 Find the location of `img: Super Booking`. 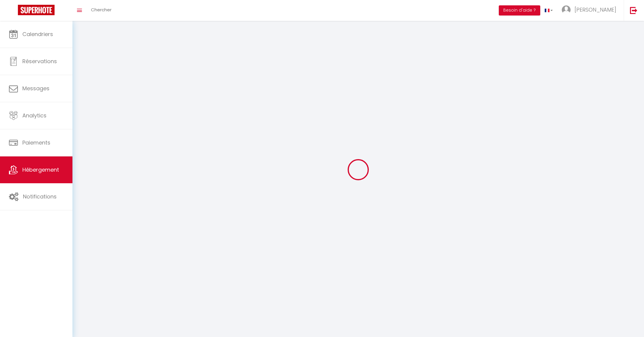

img: Super Booking is located at coordinates (36, 10).